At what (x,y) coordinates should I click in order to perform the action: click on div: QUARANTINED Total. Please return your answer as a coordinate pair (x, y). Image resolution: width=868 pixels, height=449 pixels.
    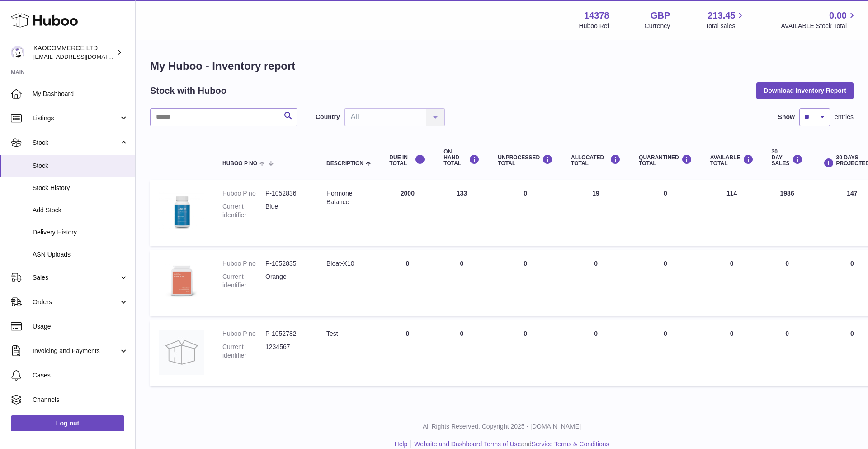
    Looking at the image, I should click on (666, 160).